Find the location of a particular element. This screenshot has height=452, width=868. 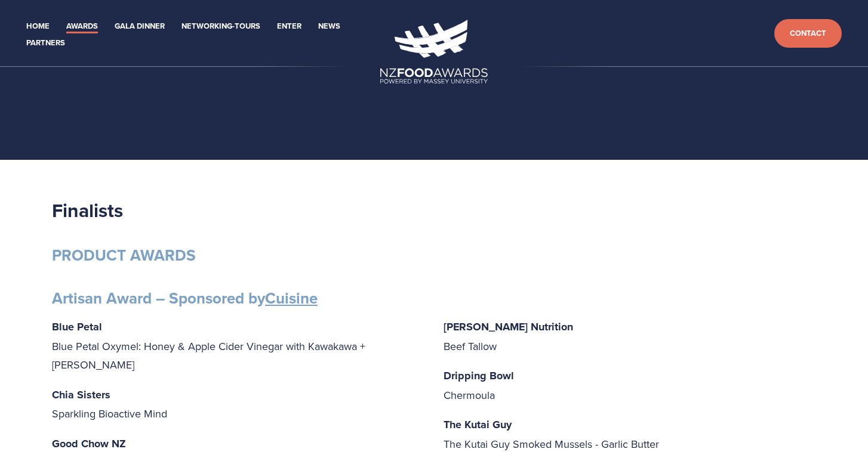

strong: The Kutai Guy is located at coordinates (478, 424).